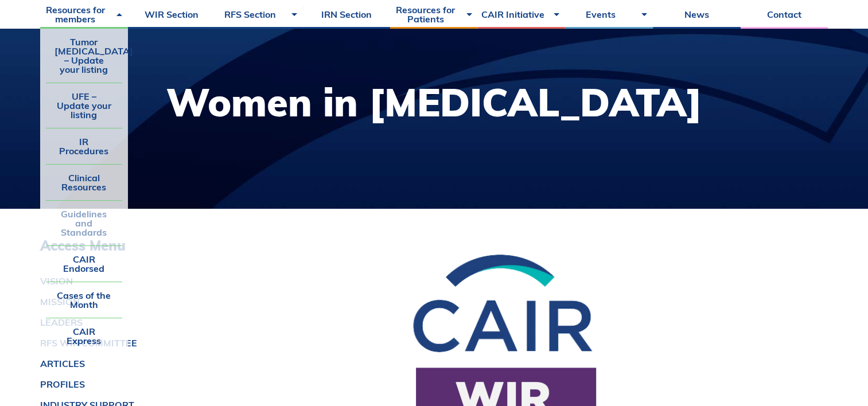 The image size is (868, 406). What do you see at coordinates (172, 245) in the screenshot?
I see `h3: Access Menu` at bounding box center [172, 245].